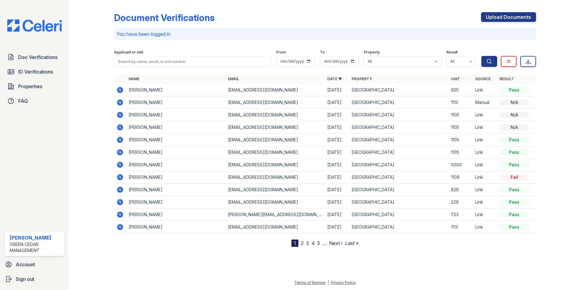  Describe the element at coordinates (456, 79) in the screenshot. I see `a: Unit` at that location.